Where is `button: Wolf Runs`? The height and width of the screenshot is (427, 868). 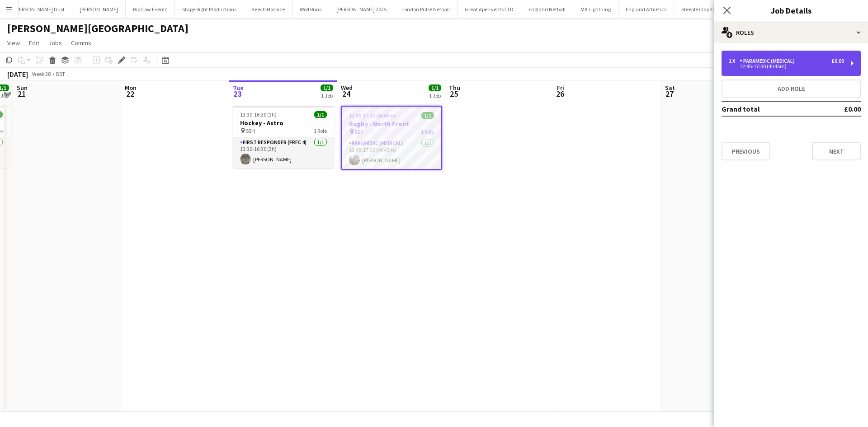 button: Wolf Runs is located at coordinates (311, 9).